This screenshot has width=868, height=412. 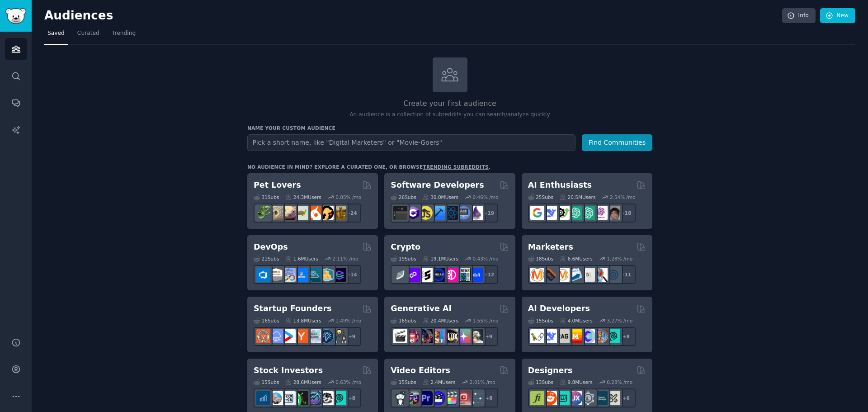 What do you see at coordinates (420, 309) in the screenshot?
I see `h2: Generative AI` at bounding box center [420, 309].